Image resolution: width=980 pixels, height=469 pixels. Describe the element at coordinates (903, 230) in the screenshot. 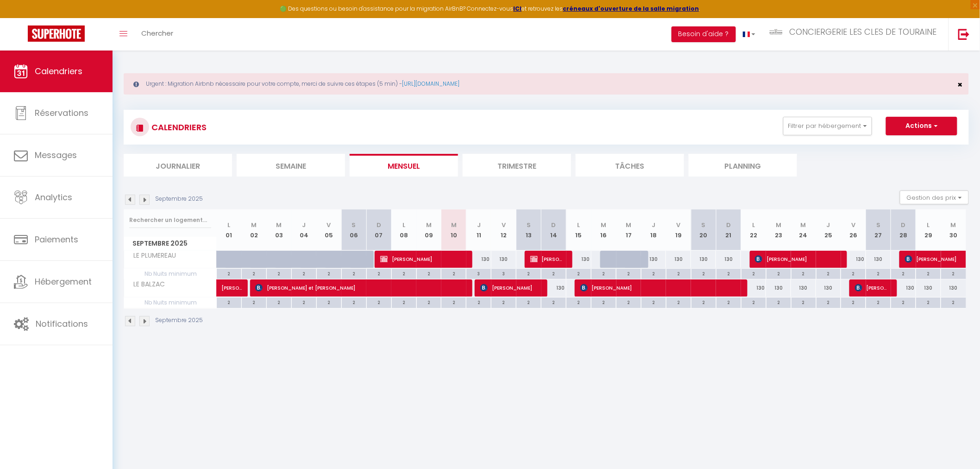

I see `th: 28` at that location.